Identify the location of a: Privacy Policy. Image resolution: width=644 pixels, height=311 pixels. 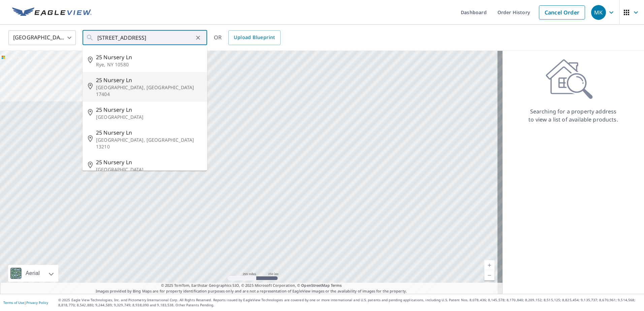
(37, 303).